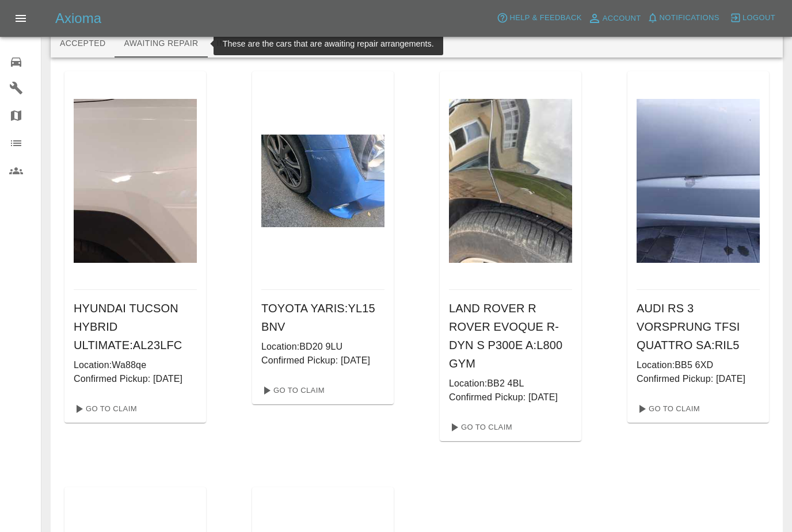 The width and height of the screenshot is (792, 532). I want to click on button: Repaired, so click(298, 44).